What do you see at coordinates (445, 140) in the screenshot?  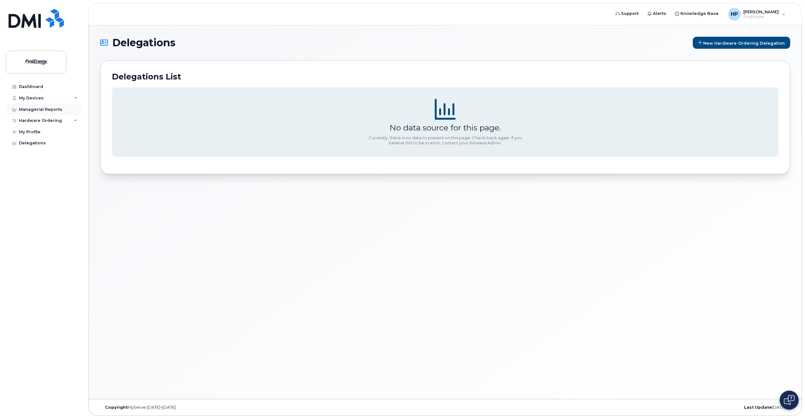 I see `div: Currently, there is no data to present on this page. Check back again. If you believe this to be ...` at bounding box center [445, 140].